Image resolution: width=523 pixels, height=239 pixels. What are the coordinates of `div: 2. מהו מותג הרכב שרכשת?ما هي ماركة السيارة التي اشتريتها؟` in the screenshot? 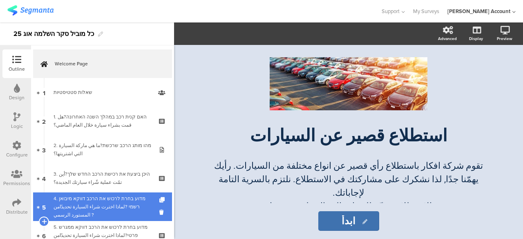 It's located at (102, 150).